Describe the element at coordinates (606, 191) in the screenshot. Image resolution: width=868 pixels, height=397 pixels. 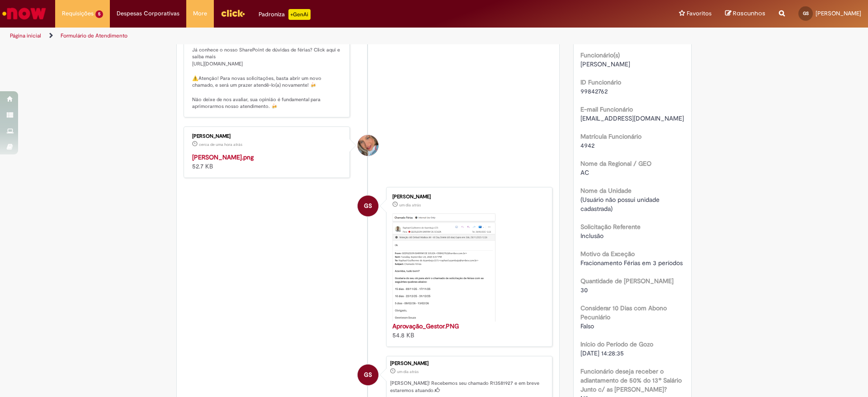
I see `b: Nome da Unidade` at that location.